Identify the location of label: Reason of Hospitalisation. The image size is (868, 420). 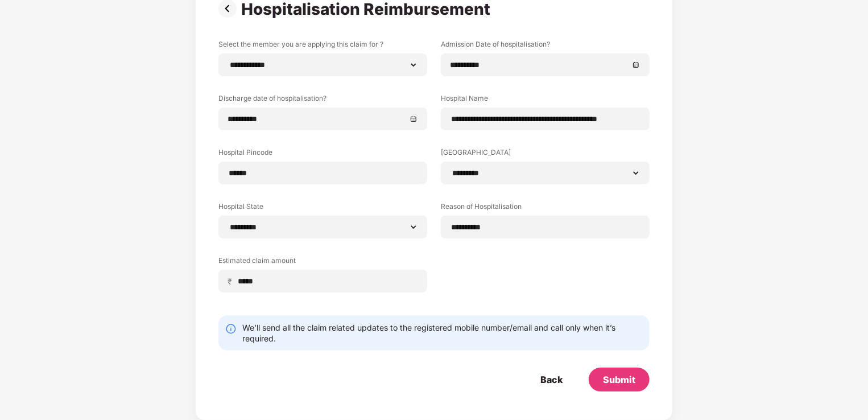
(545, 208).